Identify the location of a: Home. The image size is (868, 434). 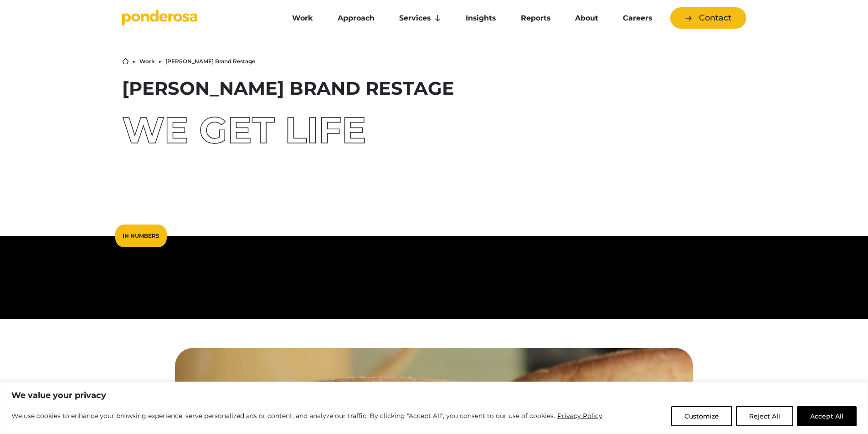
(125, 61).